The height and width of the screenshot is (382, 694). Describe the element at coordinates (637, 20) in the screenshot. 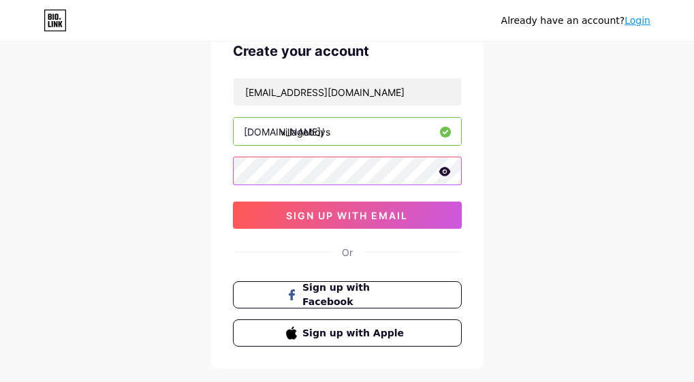

I see `a: Login` at that location.